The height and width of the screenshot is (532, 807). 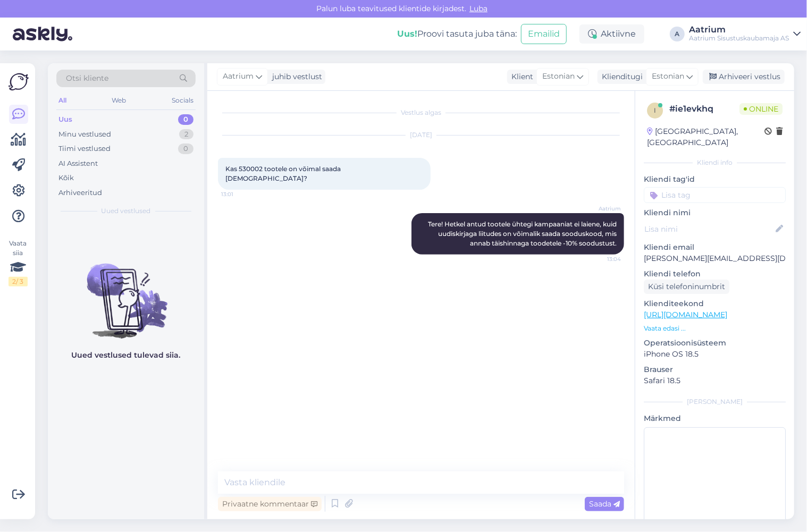 What do you see at coordinates (715, 381) in the screenshot?
I see `p: Safari 18.5` at bounding box center [715, 381].